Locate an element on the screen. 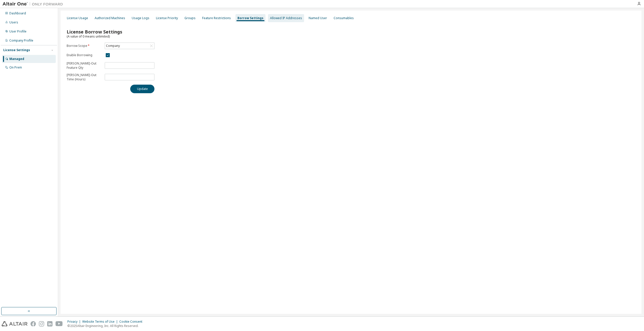 This screenshot has height=331, width=644. div: Dashboard is located at coordinates (18, 13).